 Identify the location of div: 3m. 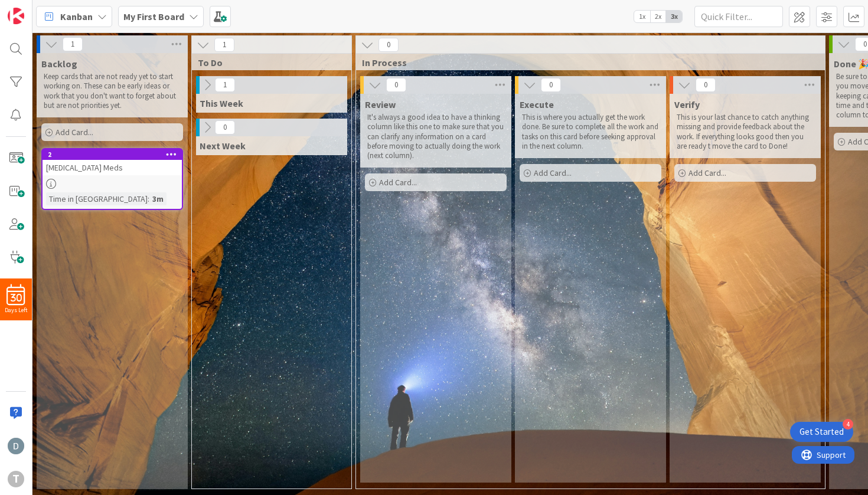
(158, 199).